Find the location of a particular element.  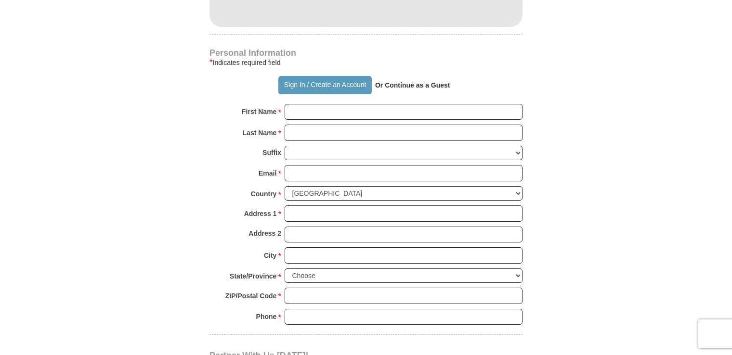

strong: ZIP/Postal Code is located at coordinates (251, 296).